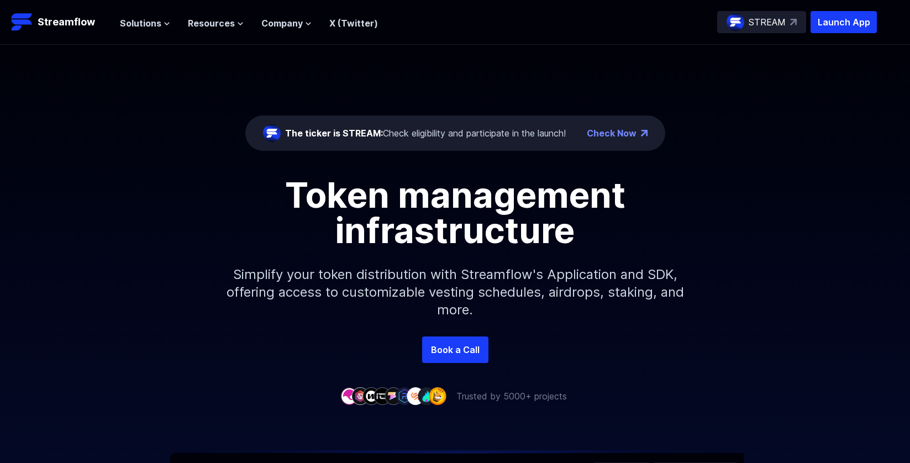 This screenshot has height=463, width=910. What do you see at coordinates (371, 396) in the screenshot?
I see `img: company-3` at bounding box center [371, 396].